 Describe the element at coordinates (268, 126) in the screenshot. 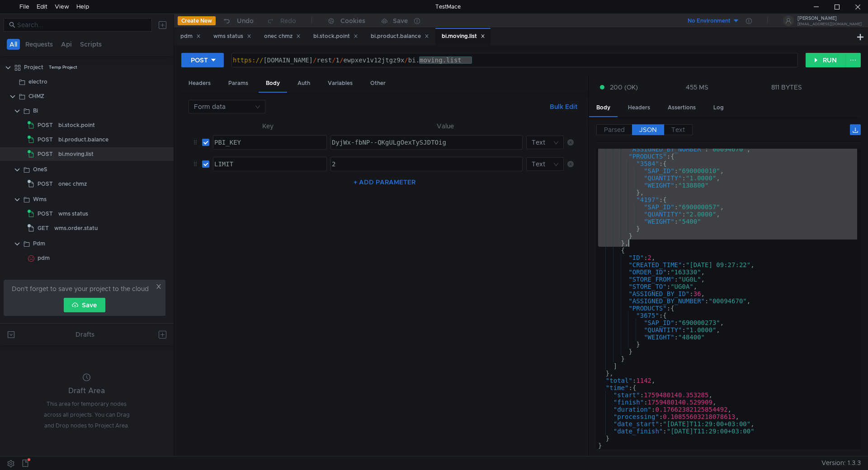

I see `th: Key` at that location.